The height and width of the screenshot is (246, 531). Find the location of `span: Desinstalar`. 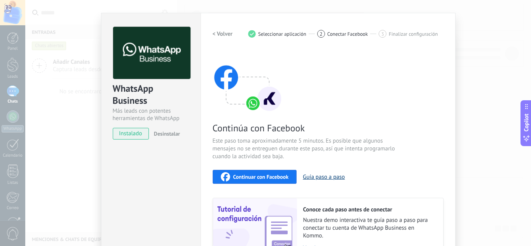

span: Desinstalar is located at coordinates (167, 134).